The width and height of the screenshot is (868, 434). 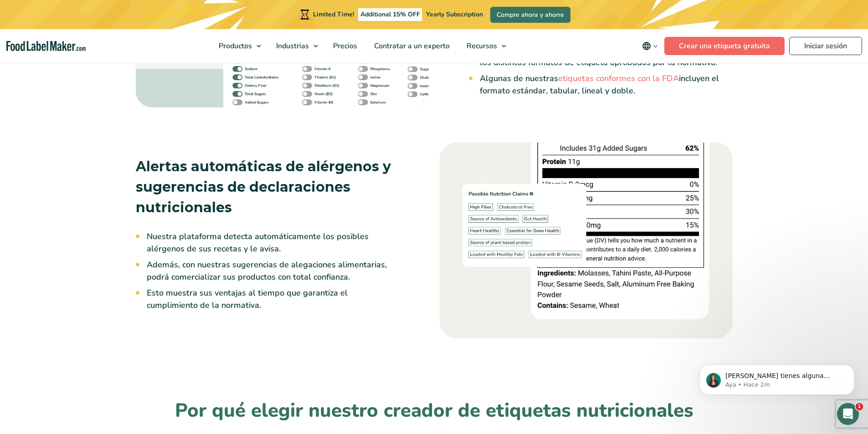 What do you see at coordinates (344, 46) in the screenshot?
I see `a: Precios` at bounding box center [344, 46].